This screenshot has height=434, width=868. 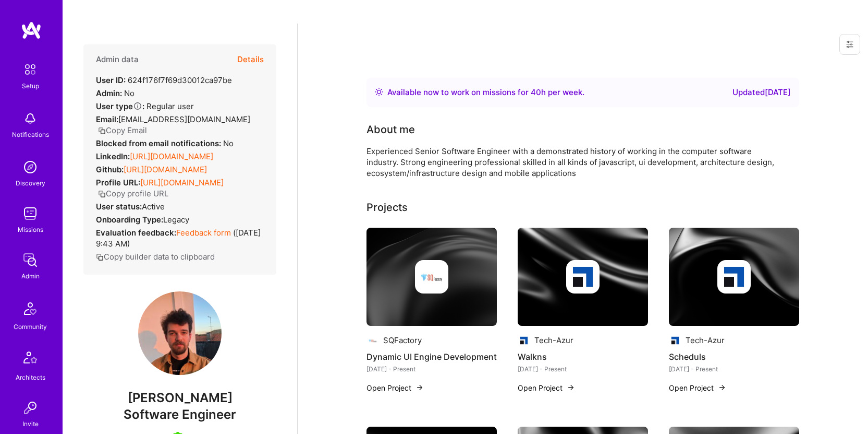 What do you see at coordinates (31, 408) in the screenshot?
I see `img: Invite` at bounding box center [31, 408].